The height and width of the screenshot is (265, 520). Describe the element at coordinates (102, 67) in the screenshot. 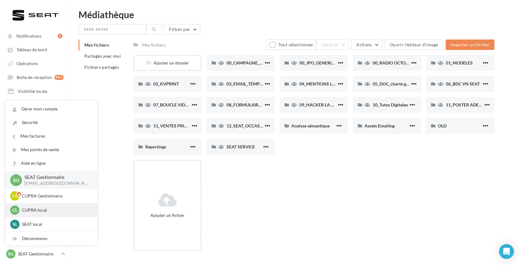

I see `span: Fichiers partagés` at that location.